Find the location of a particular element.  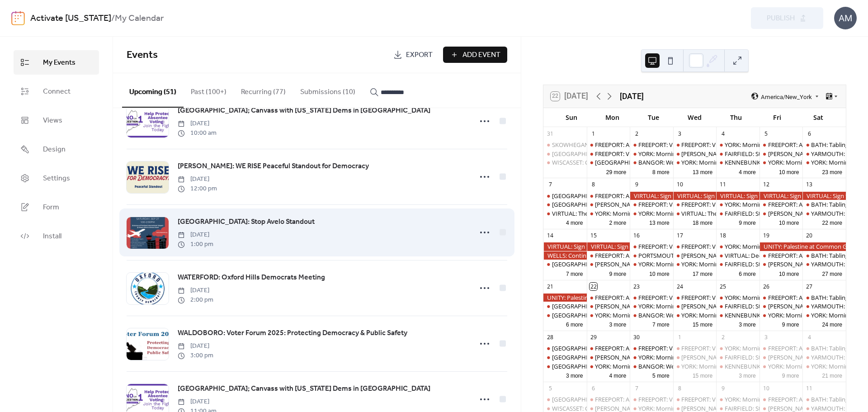

div: Tue is located at coordinates (653, 117).